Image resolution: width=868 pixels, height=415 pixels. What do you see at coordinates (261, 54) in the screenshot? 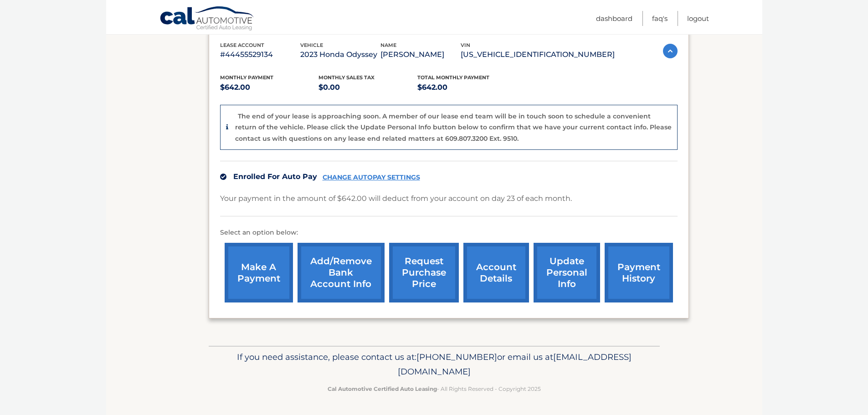
I see `p: #44455529134` at bounding box center [261, 54].